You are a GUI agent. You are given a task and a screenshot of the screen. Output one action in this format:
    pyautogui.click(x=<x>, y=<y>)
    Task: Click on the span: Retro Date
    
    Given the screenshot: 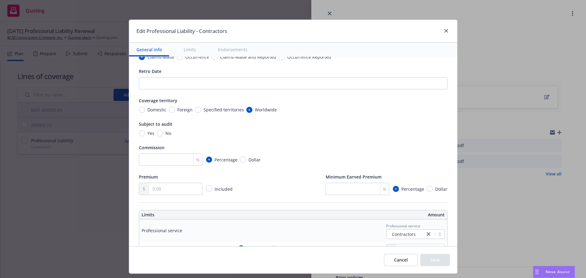 What is the action you would take?
    pyautogui.click(x=150, y=71)
    